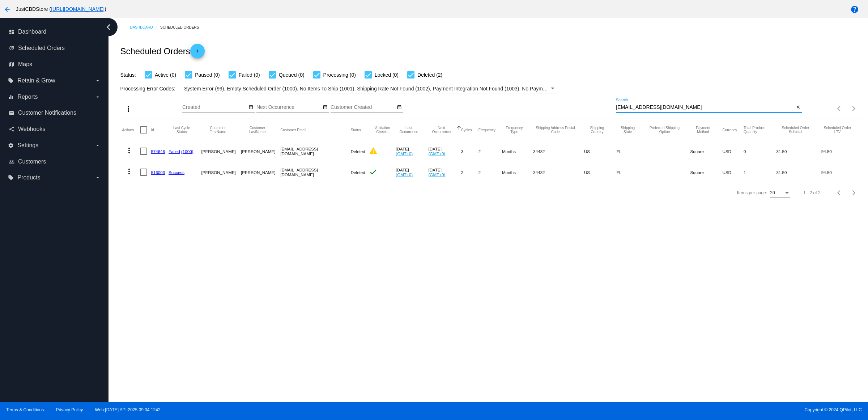 The width and height of the screenshot is (868, 420). I want to click on span: Locked (0), so click(387, 75).